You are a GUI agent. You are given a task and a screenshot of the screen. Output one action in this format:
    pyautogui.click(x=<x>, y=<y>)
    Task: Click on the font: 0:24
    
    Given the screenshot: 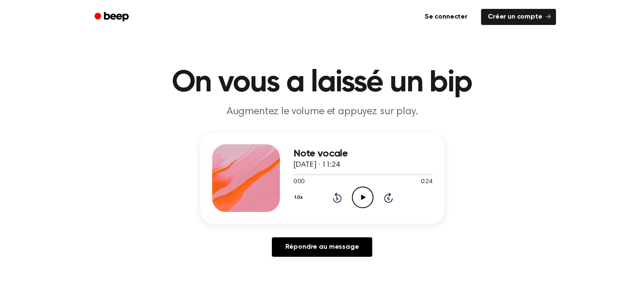 What is the action you would take?
    pyautogui.click(x=427, y=182)
    